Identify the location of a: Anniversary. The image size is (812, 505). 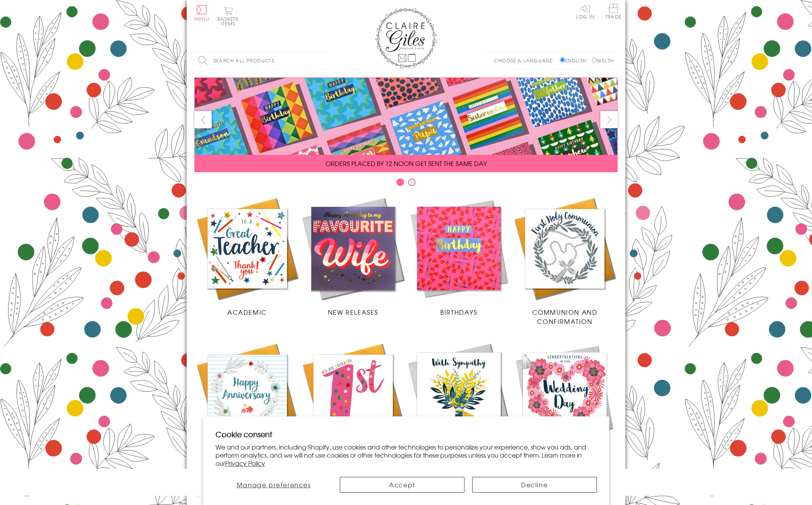
(247, 402).